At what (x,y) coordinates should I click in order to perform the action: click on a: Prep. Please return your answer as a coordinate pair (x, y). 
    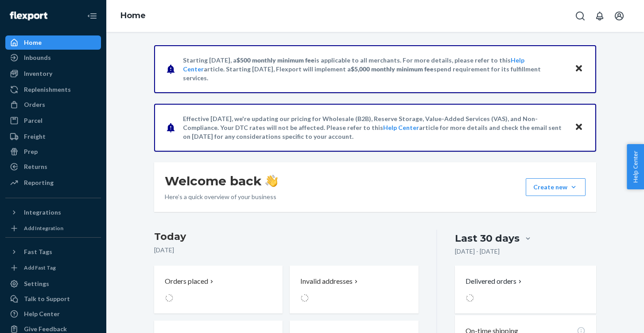
    Looking at the image, I should click on (53, 152).